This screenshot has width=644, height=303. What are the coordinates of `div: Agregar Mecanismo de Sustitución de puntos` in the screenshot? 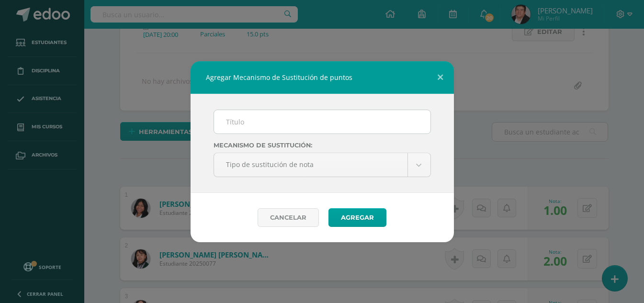 It's located at (322, 77).